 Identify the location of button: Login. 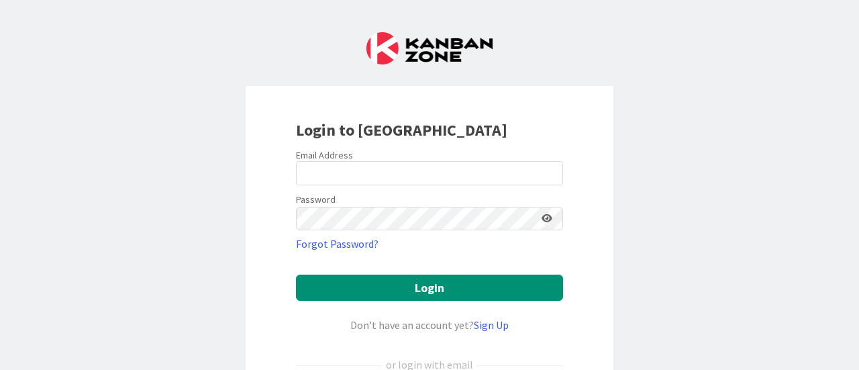
(429, 287).